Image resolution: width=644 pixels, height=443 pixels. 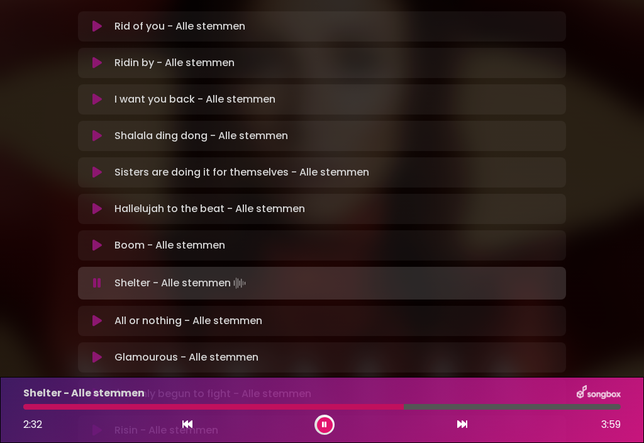 I want to click on p: Shalala ding dong - Alle stemmen, so click(x=201, y=136).